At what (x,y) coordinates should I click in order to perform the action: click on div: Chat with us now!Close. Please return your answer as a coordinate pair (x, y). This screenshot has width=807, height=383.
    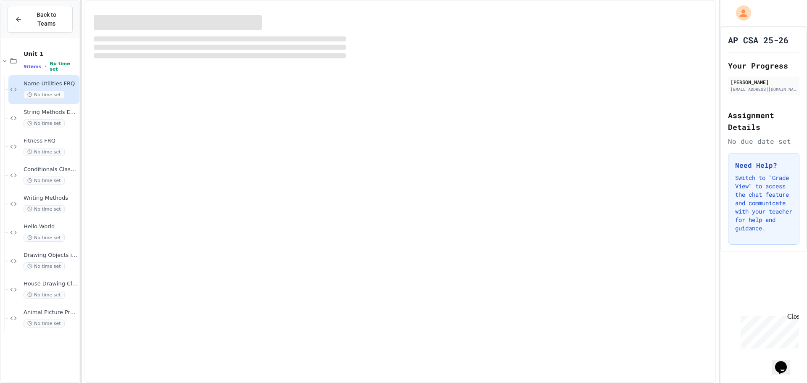
    Looking at the image, I should click on (31, 28).